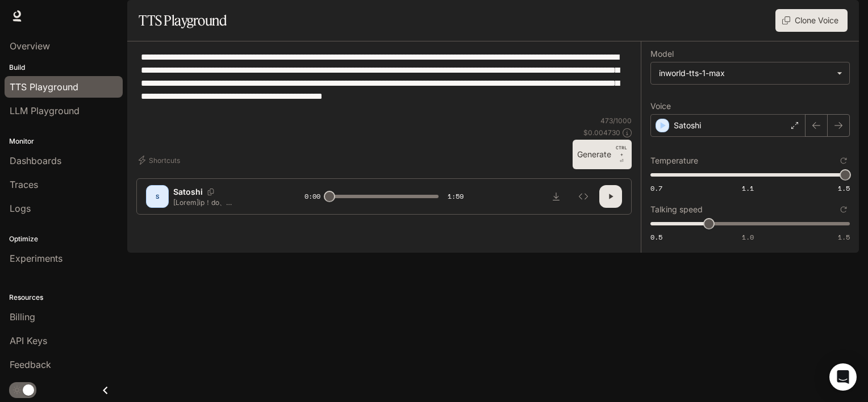 This screenshot has height=402, width=868. I want to click on span: 1:59, so click(456, 197).